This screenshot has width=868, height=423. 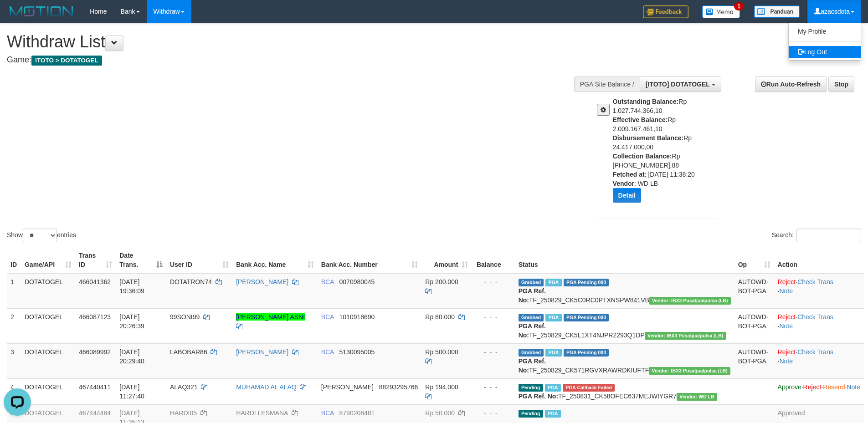 I want to click on img: Button%20Memo.svg, so click(x=722, y=12).